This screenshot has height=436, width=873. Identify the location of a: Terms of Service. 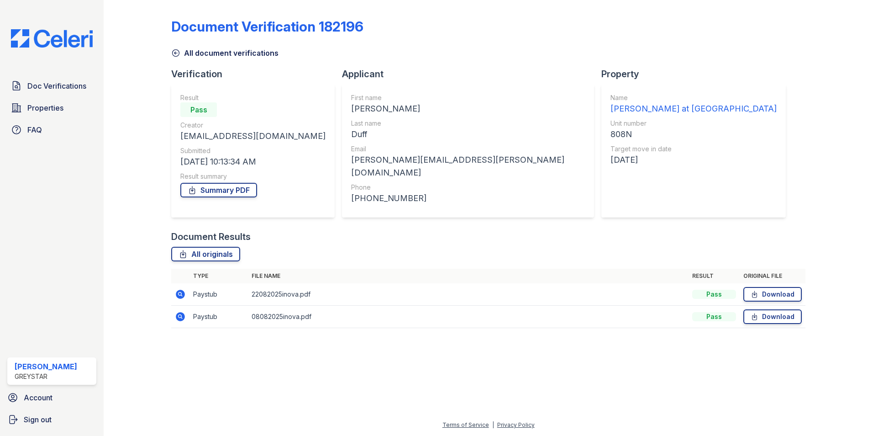
(466, 424).